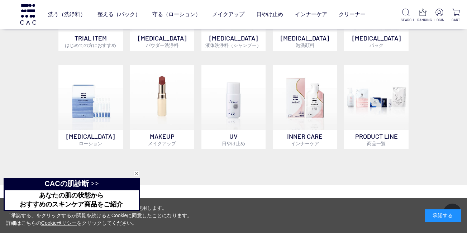  What do you see at coordinates (119, 14) in the screenshot?
I see `a: 整える（パック）` at bounding box center [119, 14].